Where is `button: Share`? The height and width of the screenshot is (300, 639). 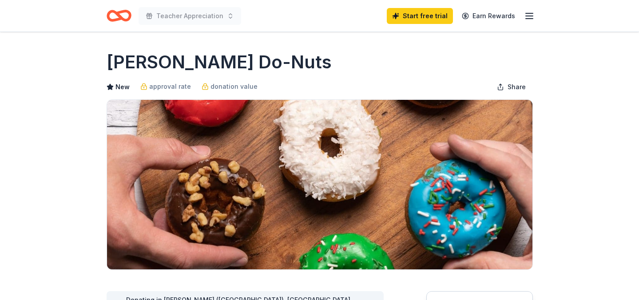 button: Share is located at coordinates (511, 87).